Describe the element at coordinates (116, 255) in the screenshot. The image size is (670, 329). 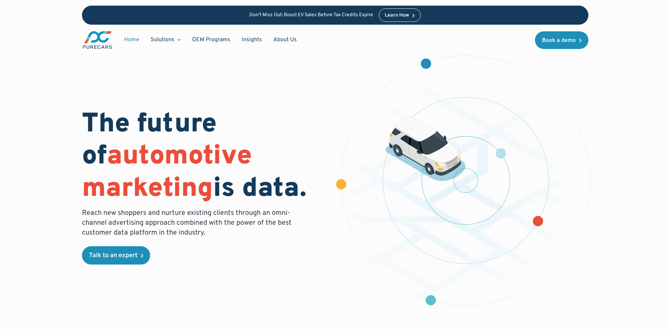
I see `a: Talk to an expert` at that location.